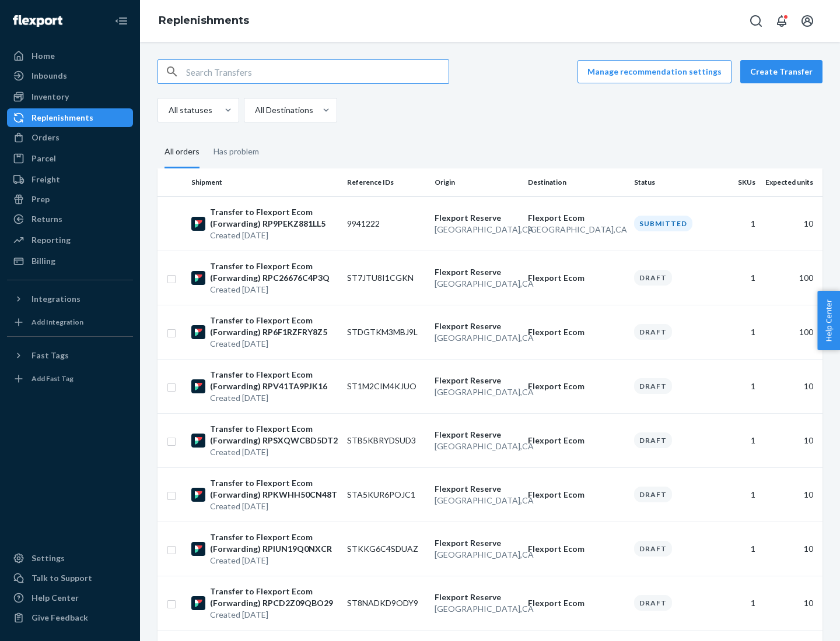  What do you see at coordinates (48, 558) in the screenshot?
I see `div: Settings` at bounding box center [48, 558].